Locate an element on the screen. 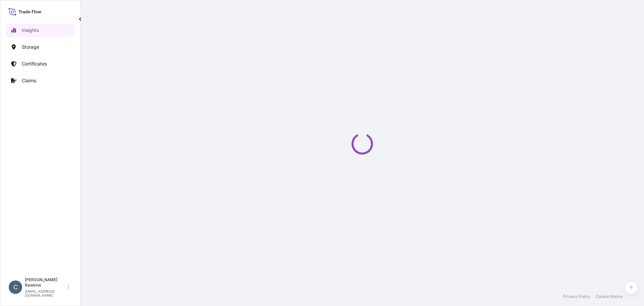 This screenshot has height=306, width=644. p: Privacy Policy is located at coordinates (577, 296).